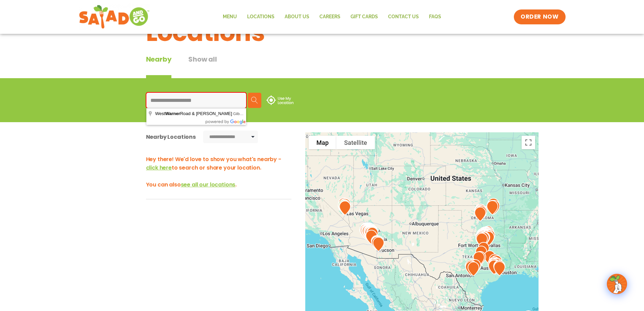 This screenshot has height=311, width=644. Describe the element at coordinates (330, 17) in the screenshot. I see `a: Careers` at that location.